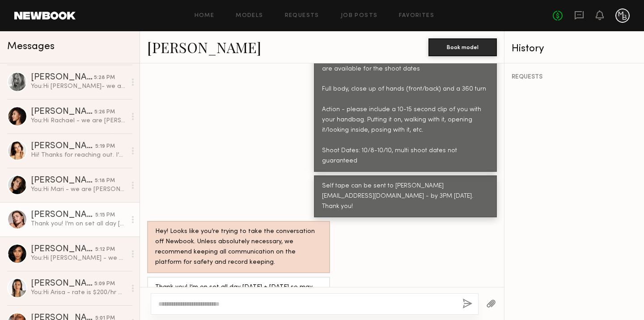 Image resolution: width=644 pixels, height=320 pixels. I want to click on div: You: Hi Arisa - rate is $200/hr with a 2 hour minimum, so click(78, 293).